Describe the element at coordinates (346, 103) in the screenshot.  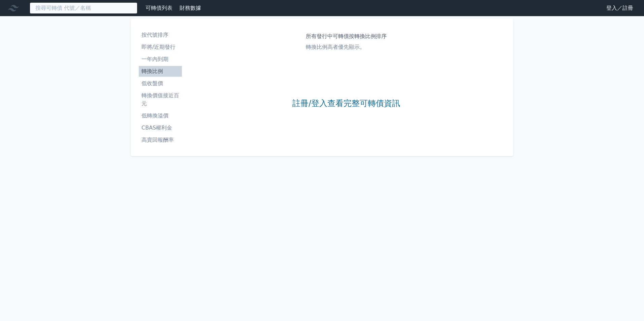
I see `a: 註冊/登入查看完整可轉債資訊` at that location.